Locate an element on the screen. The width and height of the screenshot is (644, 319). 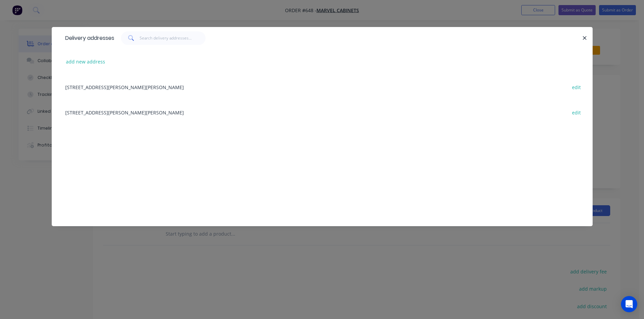
div: Open Intercom Messenger is located at coordinates (629, 304).